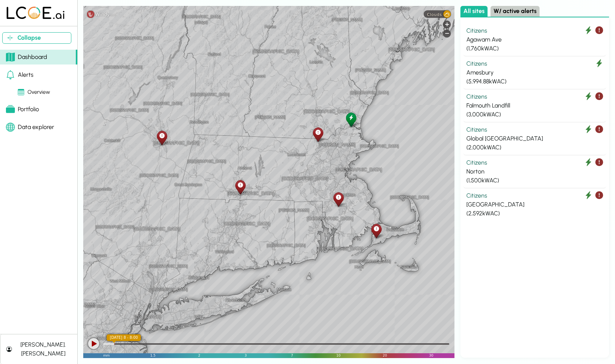  I want to click on div: ( 2,592 kWAC), so click(534, 213).